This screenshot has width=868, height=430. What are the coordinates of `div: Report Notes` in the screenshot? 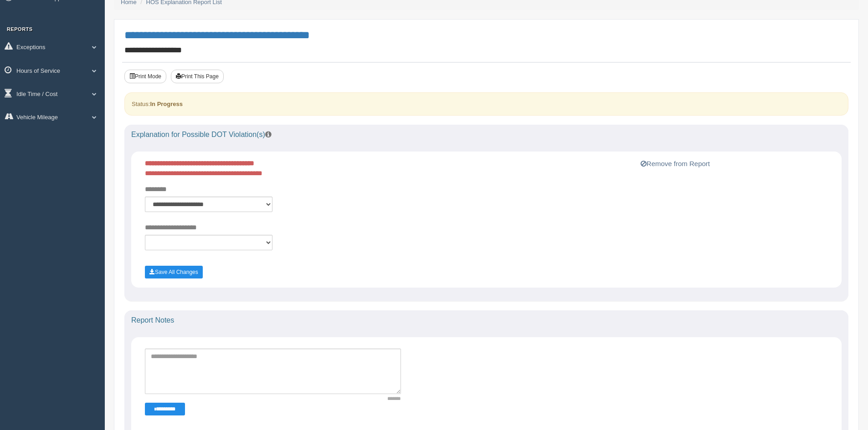 It's located at (486, 321).